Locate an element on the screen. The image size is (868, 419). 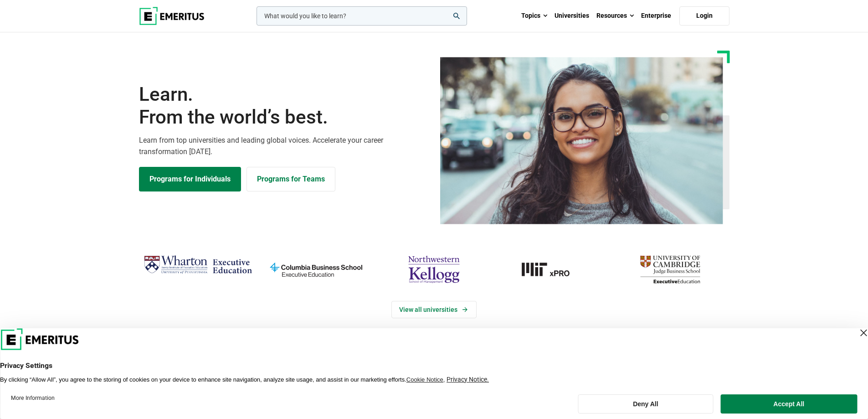
img: columbia-business-school is located at coordinates (316, 270).